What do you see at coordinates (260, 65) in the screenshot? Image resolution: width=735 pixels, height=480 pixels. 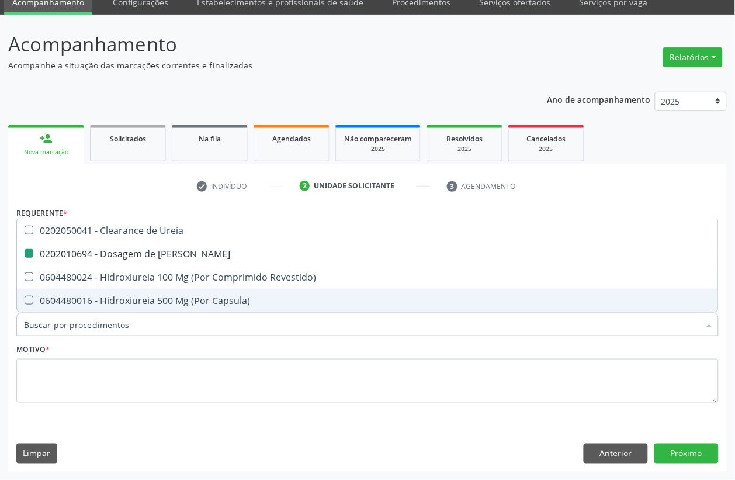 I see `p: Acompanhe a situação das marcações correntes e finalizadas` at bounding box center [260, 65].